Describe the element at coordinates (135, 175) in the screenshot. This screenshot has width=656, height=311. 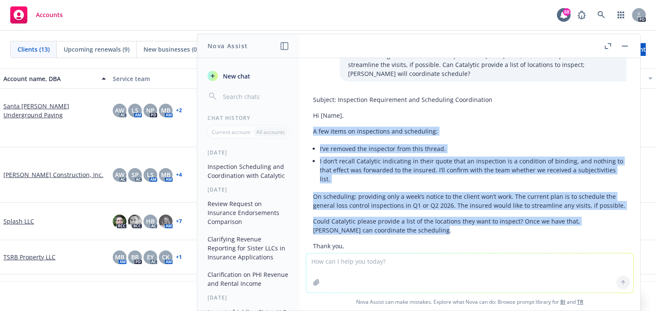
I see `span: SP` at that location.